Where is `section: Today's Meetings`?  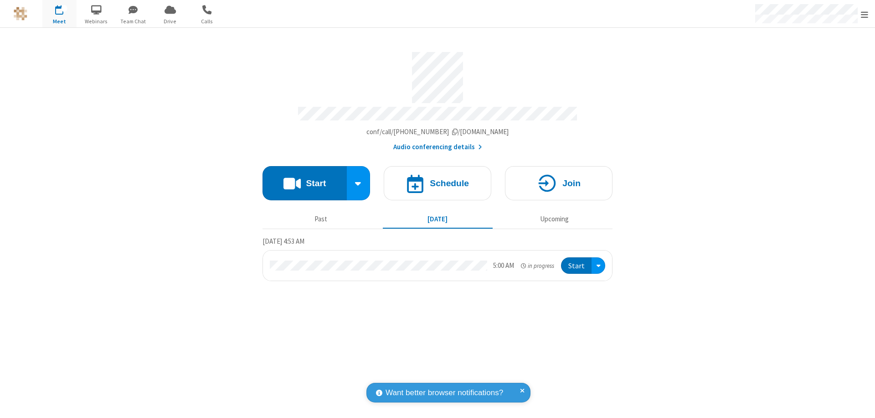 section: Today's Meetings is located at coordinates (438, 258).